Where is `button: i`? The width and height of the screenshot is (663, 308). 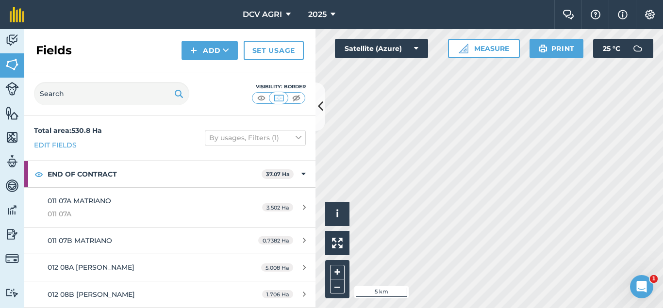
button: i is located at coordinates (337, 214).